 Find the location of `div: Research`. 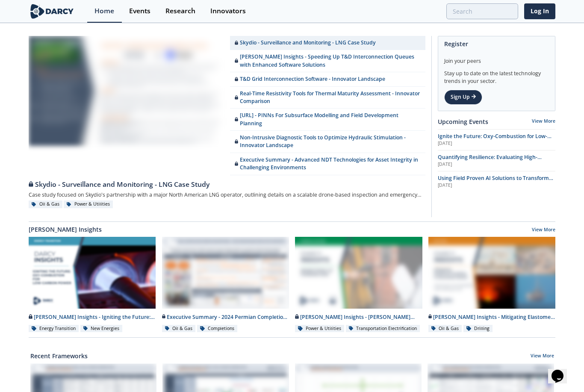

div: Research is located at coordinates (180, 11).